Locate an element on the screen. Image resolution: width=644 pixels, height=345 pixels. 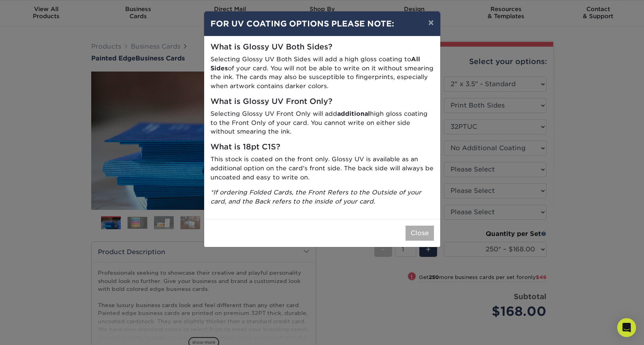
h5: What is Glossy UV Front Only? is located at coordinates (322, 101).